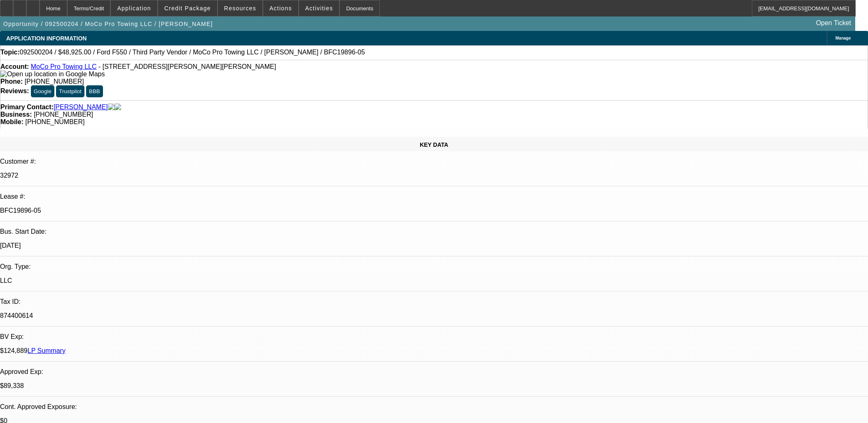 This screenshot has height=423, width=868. Describe the element at coordinates (14, 91) in the screenshot. I see `strong: Reviews:` at that location.